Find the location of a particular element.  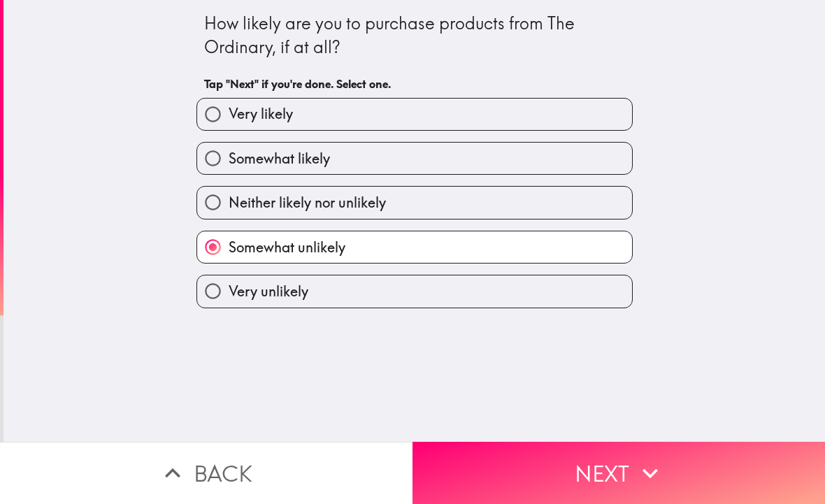

div: How likely are you to purchase products from The Ordinary, if at all? is located at coordinates (414, 35).